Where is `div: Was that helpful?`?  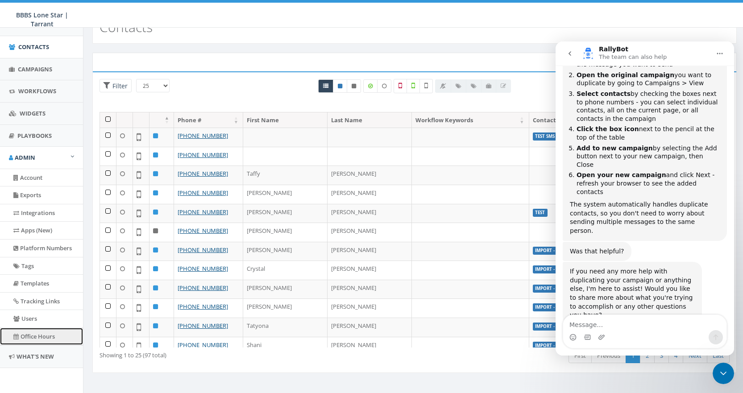 div: Was that helpful? is located at coordinates (42, 210).